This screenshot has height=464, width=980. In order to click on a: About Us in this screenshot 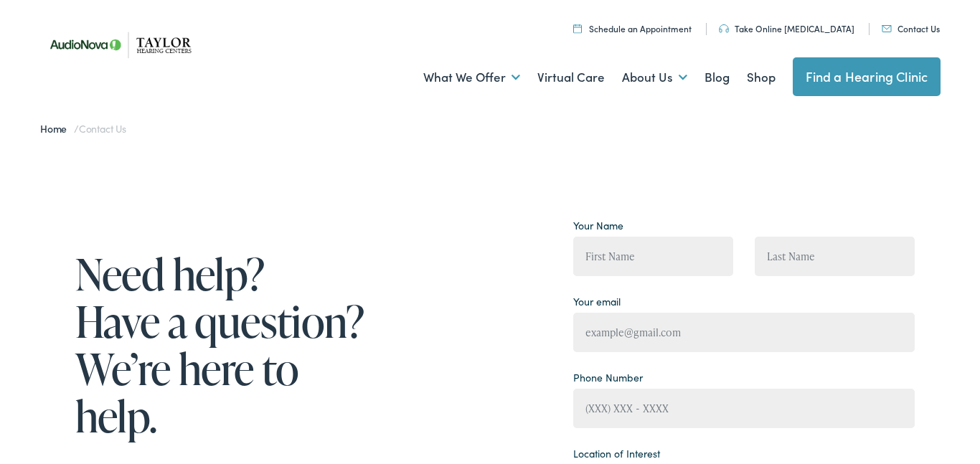, I will do `click(654, 78)`.